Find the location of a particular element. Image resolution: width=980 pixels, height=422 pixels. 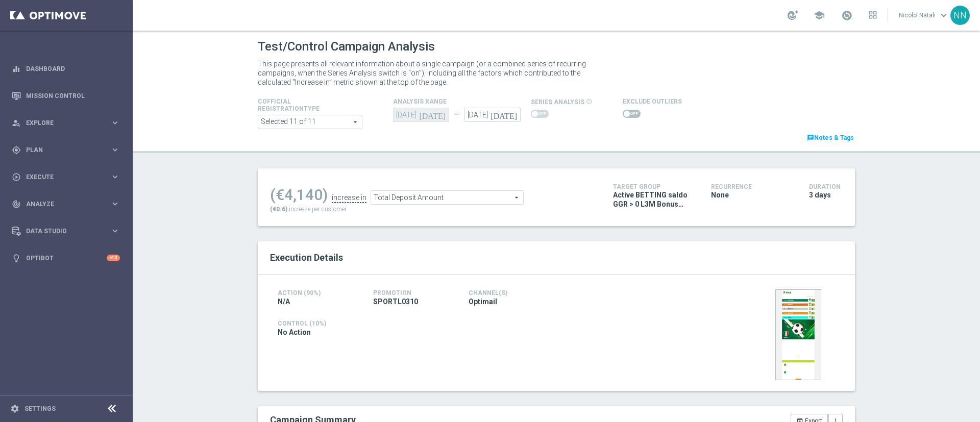

a: Mission Control is located at coordinates (73, 95).